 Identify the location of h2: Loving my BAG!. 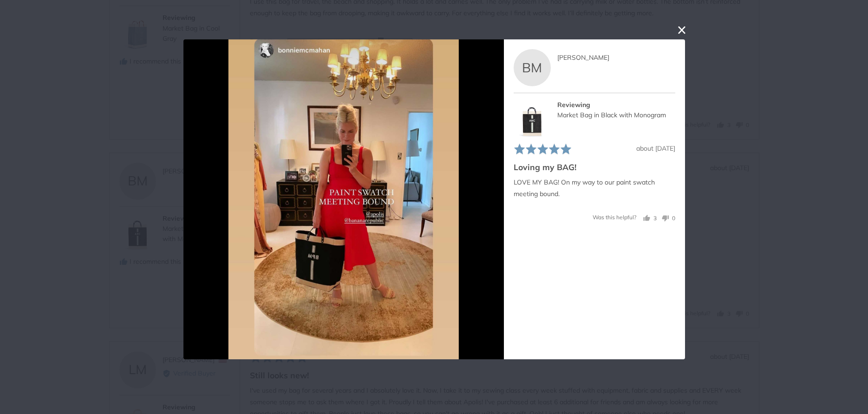
(595, 166).